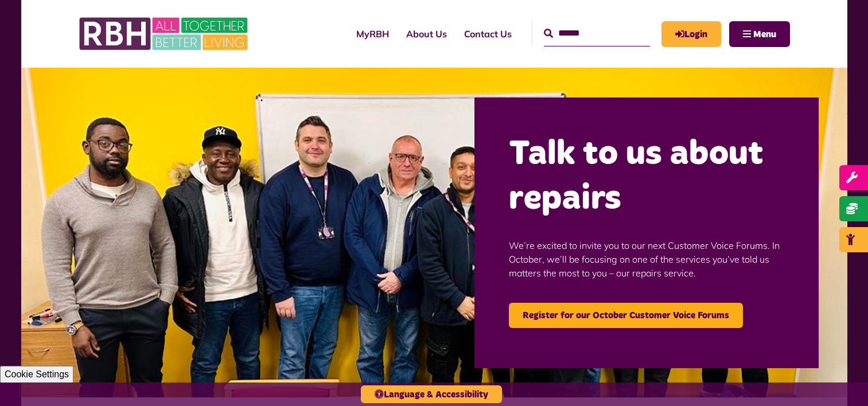 The image size is (868, 406). I want to click on img: Group photo of customers and colleagues at the Lighthouse Project, so click(434, 233).